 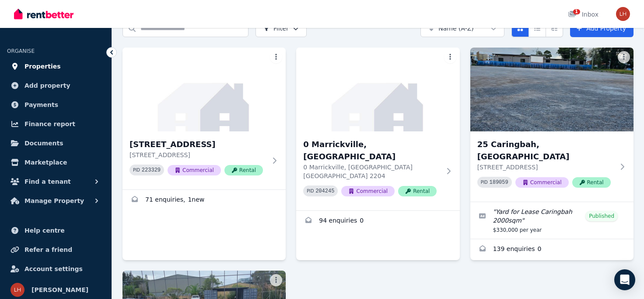 What do you see at coordinates (50, 124) in the screenshot?
I see `span: Finance report` at bounding box center [50, 124].